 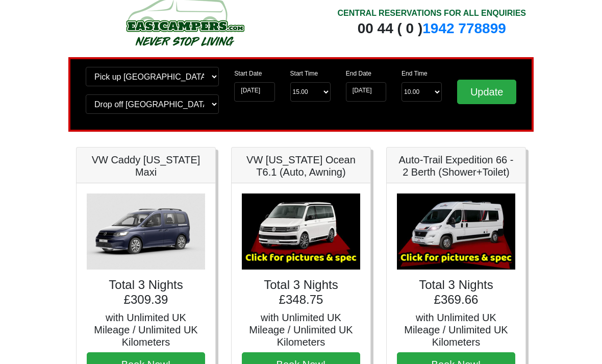 What do you see at coordinates (146, 292) in the screenshot?
I see `h4: Total 3 Nights £309.39` at bounding box center [146, 292].